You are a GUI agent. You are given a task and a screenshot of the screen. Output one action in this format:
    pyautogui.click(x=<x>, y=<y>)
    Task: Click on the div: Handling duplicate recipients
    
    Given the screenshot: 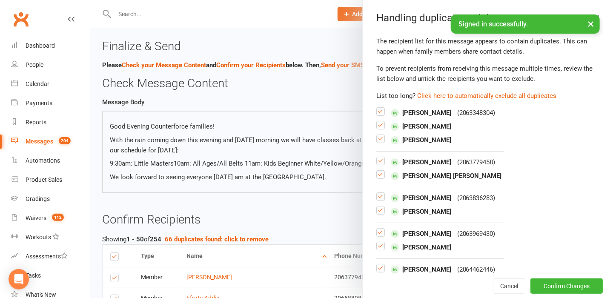 What is the action you would take?
    pyautogui.click(x=488, y=18)
    